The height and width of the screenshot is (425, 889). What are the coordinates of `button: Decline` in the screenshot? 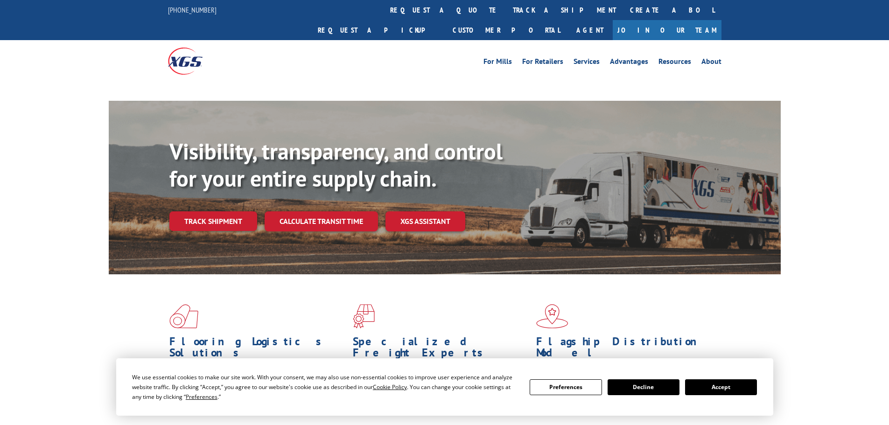 It's located at (644, 388).